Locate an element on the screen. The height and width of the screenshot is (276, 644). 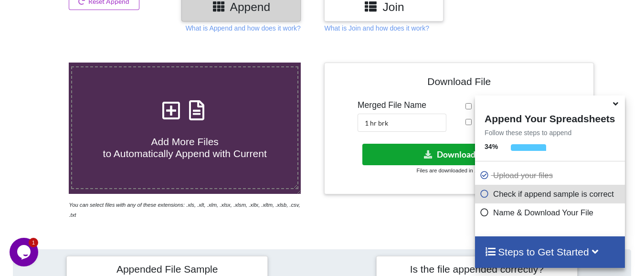
small: Files are downloaded in .xlsx format is located at coordinates (460, 171).